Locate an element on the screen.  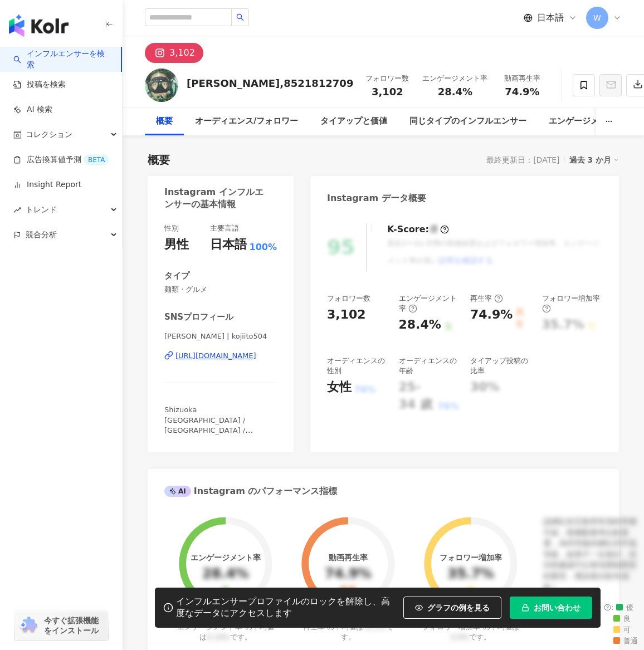
div: エンゲージメント分析 is located at coordinates (590, 121).